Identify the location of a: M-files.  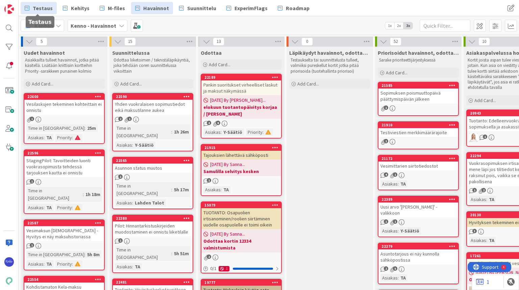
(112, 8).